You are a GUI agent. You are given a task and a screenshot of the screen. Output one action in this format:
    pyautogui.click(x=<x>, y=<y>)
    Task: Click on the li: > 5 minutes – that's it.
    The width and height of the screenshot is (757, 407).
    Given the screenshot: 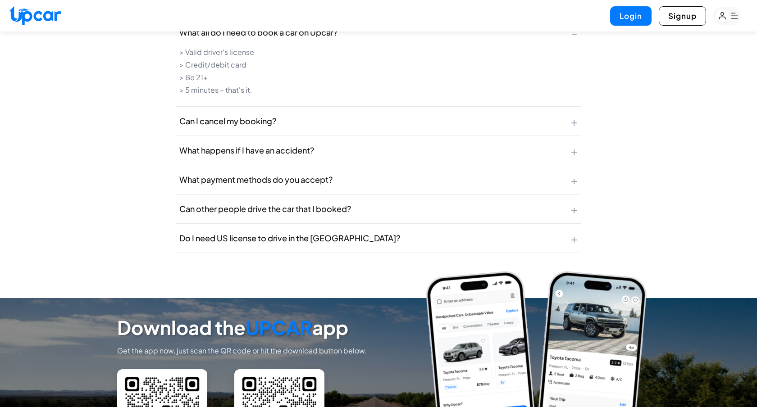 What is the action you would take?
    pyautogui.click(x=379, y=90)
    